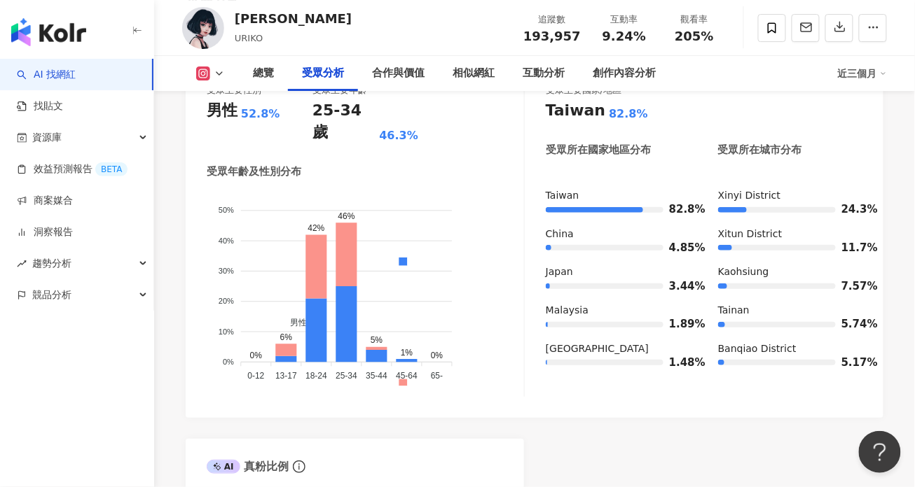  What do you see at coordinates (852, 248) in the screenshot?
I see `span: 11.7%` at bounding box center [852, 248].